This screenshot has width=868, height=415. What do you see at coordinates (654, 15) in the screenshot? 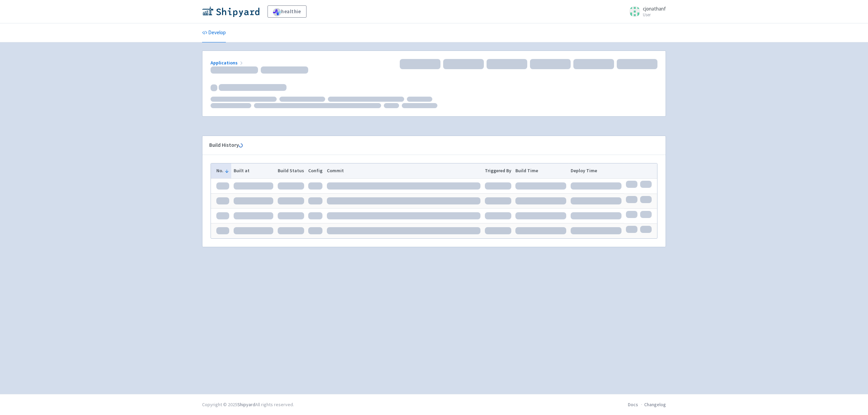
I see `small: User` at bounding box center [654, 15].